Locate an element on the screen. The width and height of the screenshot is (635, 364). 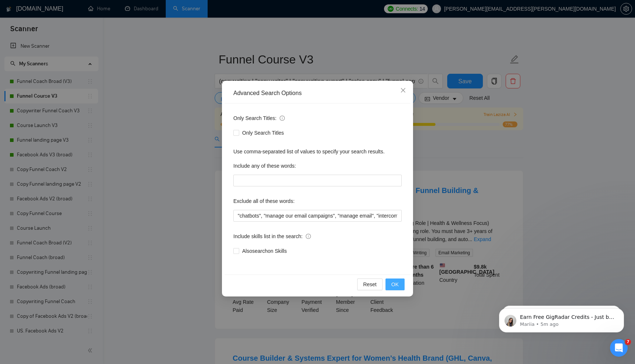
button: OK is located at coordinates (395, 285).